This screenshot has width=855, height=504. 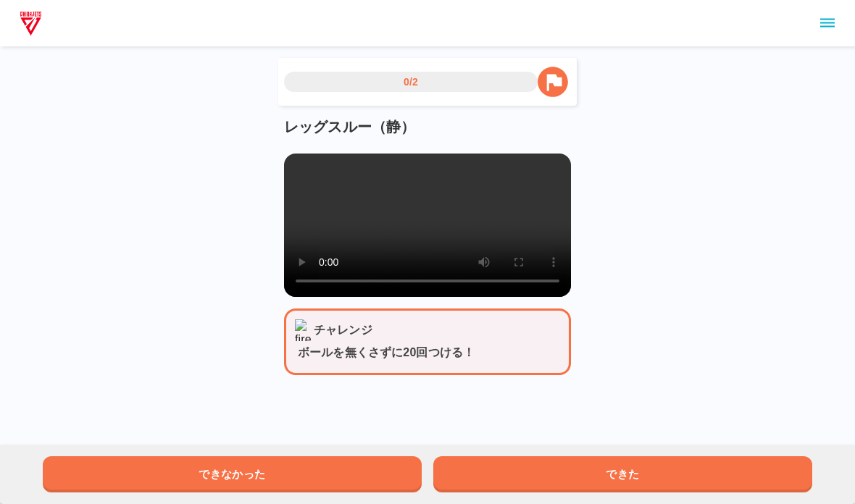 What do you see at coordinates (343, 330) in the screenshot?
I see `p: チャレンジ` at bounding box center [343, 330].